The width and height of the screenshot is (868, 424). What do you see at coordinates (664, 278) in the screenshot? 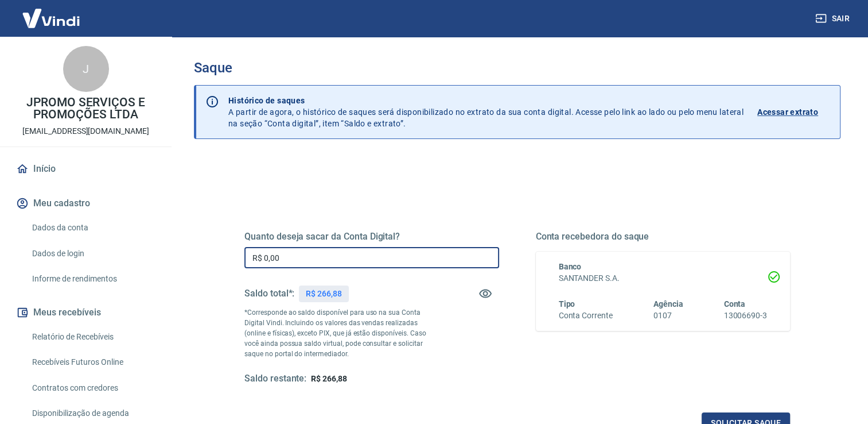
I see `h6: SANTANDER S.A.` at bounding box center [664, 278].